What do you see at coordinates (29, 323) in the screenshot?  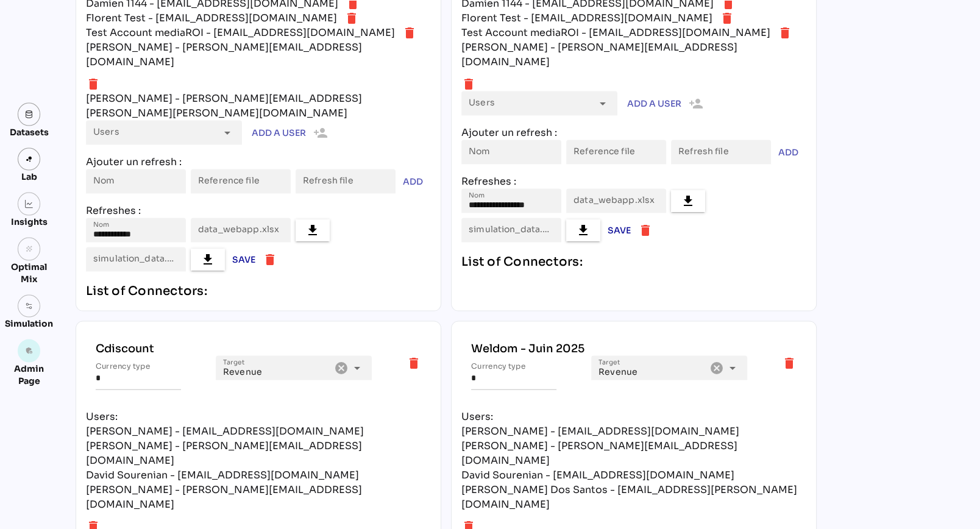 I see `div: Simulation` at bounding box center [29, 323].